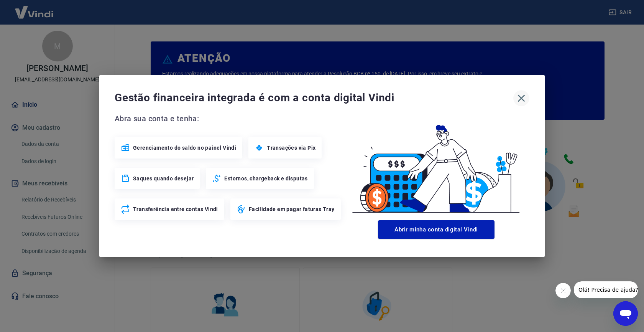  I want to click on span: Facilidade em pagar faturas Tray, so click(291, 209).